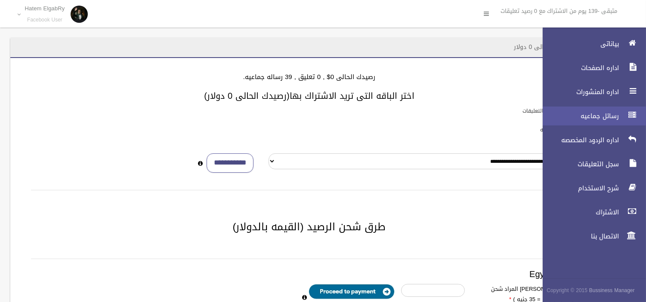 This screenshot has width=646, height=302. I want to click on strong: Bussiness Manager, so click(612, 291).